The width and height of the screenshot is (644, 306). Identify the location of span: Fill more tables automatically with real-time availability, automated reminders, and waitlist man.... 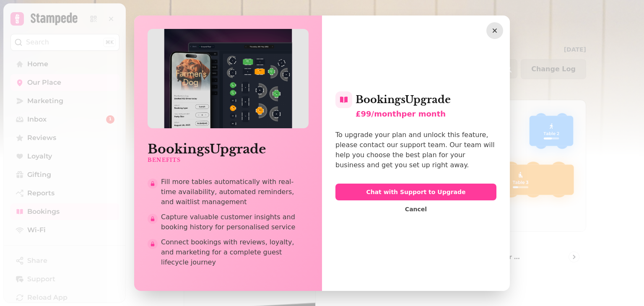
(235, 192).